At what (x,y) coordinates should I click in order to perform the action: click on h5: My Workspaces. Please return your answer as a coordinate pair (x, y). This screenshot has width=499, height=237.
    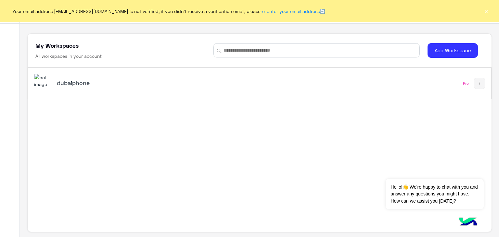
    Looking at the image, I should click on (57, 46).